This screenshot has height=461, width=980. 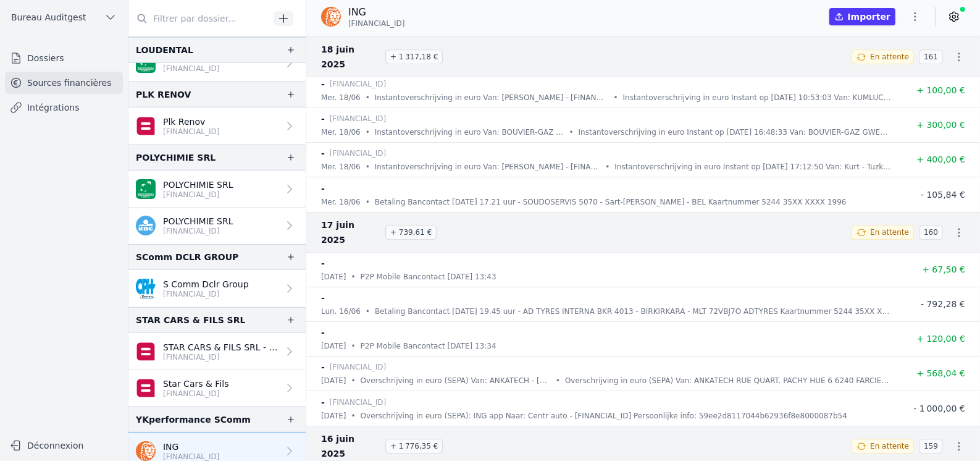 I want to click on span: + 568,04 €, so click(x=941, y=373).